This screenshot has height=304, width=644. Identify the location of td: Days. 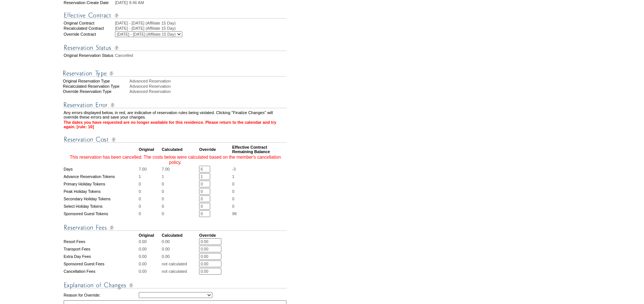
(101, 169).